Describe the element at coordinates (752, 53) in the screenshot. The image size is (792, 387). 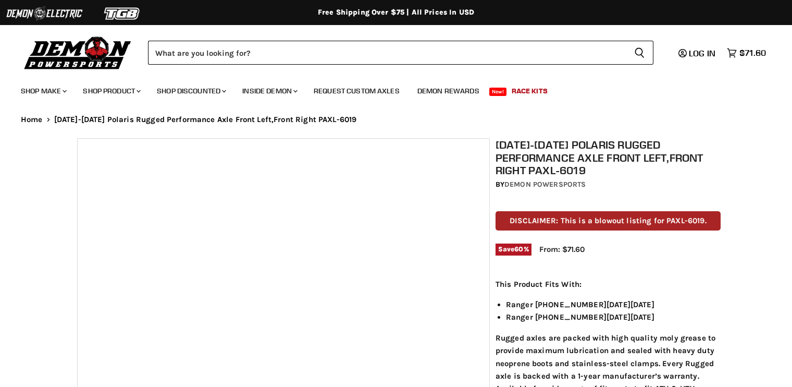
I see `span: $71.60` at that location.